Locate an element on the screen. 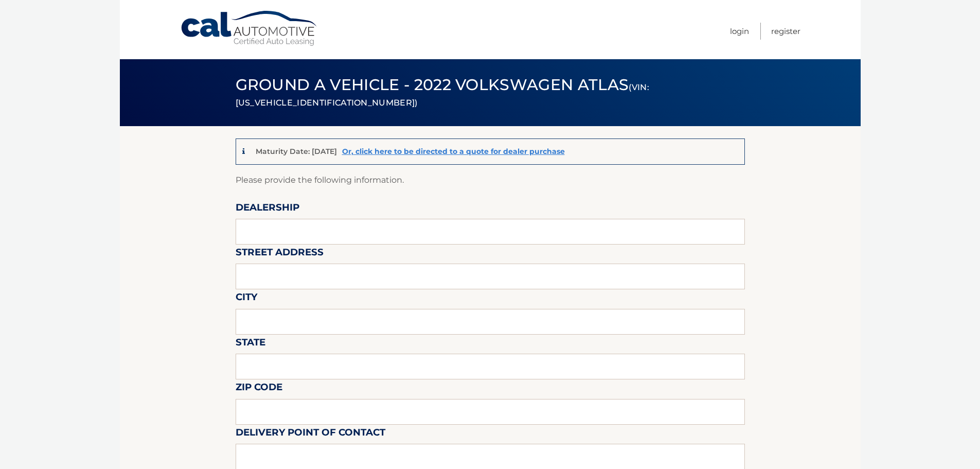 This screenshot has width=980, height=469. a: Cal Automotive is located at coordinates (250, 28).